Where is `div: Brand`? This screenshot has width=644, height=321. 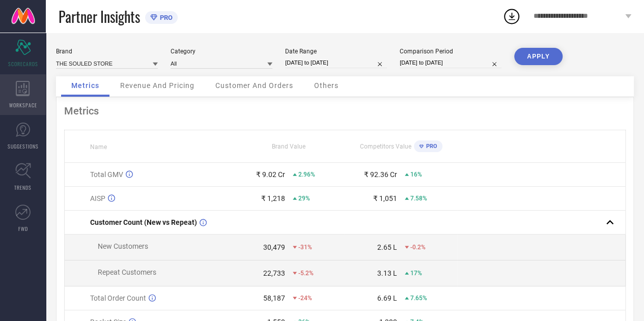 div: Brand is located at coordinates (107, 51).